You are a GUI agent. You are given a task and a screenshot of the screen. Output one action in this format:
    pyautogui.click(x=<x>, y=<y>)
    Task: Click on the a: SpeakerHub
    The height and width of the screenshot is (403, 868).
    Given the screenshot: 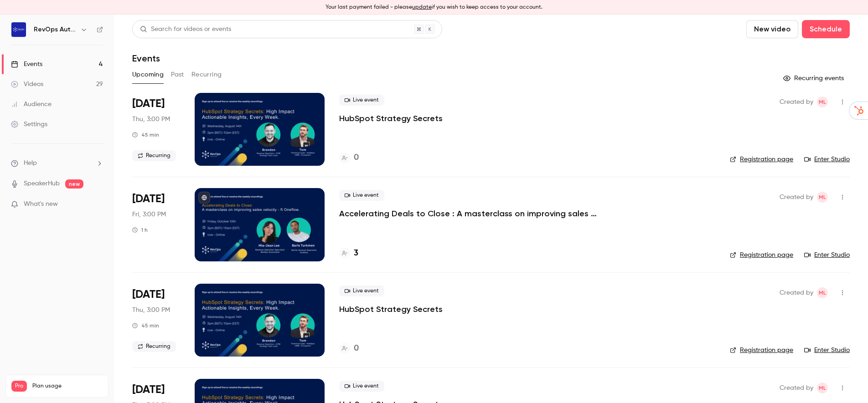 What is the action you would take?
    pyautogui.click(x=41, y=184)
    